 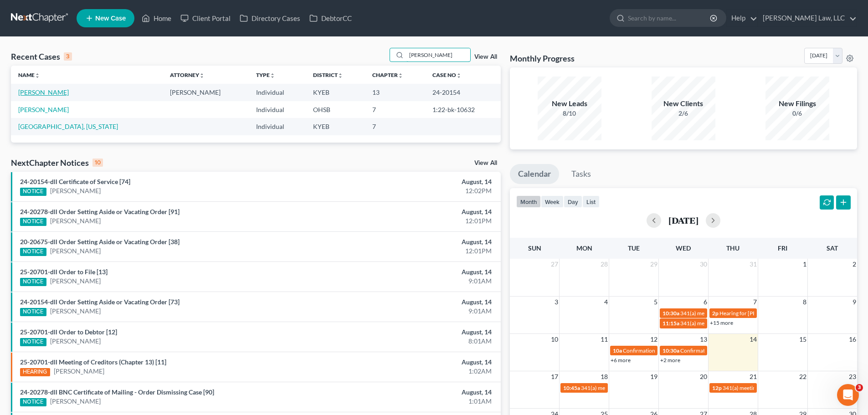 I want to click on div: 3, so click(x=68, y=56).